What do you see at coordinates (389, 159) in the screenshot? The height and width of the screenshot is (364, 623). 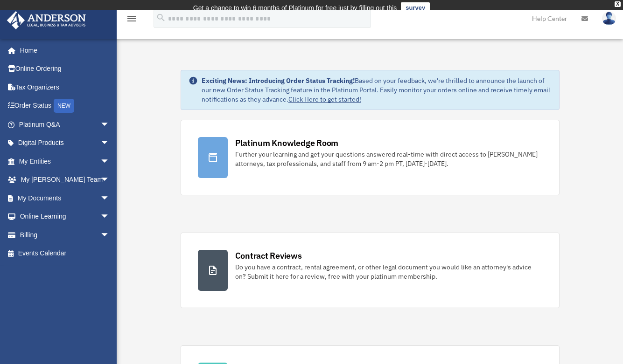 I see `div: Further your learning and get your questions answered real-time with direct access to [PERSON_NAM...` at bounding box center [389, 159].